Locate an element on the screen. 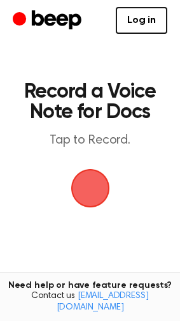 Image resolution: width=180 pixels, height=321 pixels. a: Beep is located at coordinates (48, 20).